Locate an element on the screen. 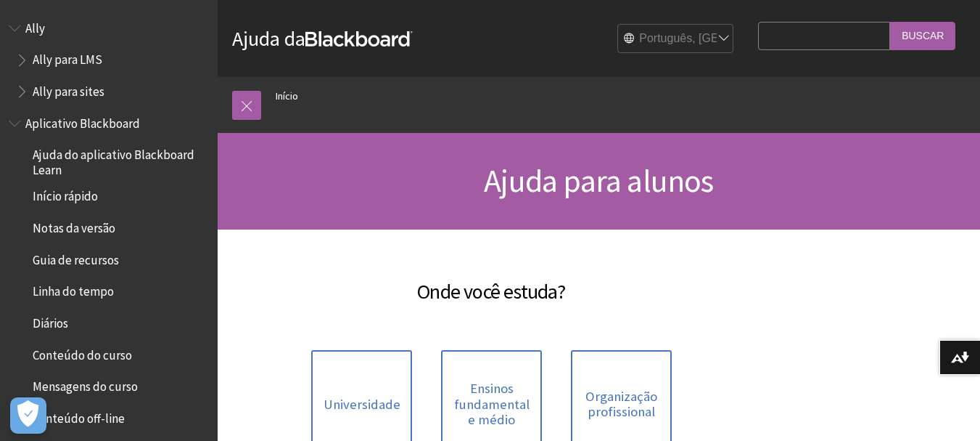  strong: Blackboard is located at coordinates (359, 38).